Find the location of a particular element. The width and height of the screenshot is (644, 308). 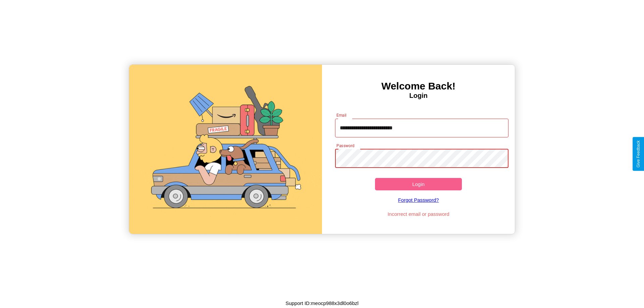

button: Login is located at coordinates (418, 184).